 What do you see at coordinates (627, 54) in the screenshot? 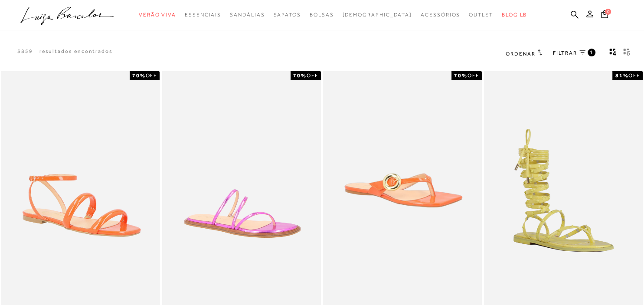
I see `button: gridText6Desc` at bounding box center [627, 54].